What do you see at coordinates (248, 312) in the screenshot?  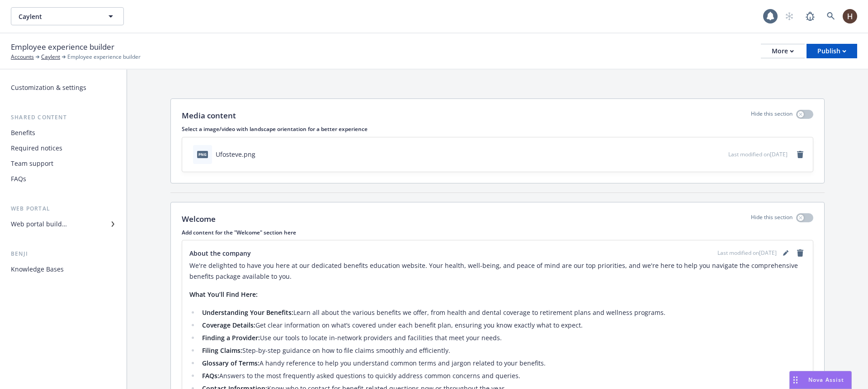 I see `strong: Understanding Your Benefits:` at bounding box center [248, 312].